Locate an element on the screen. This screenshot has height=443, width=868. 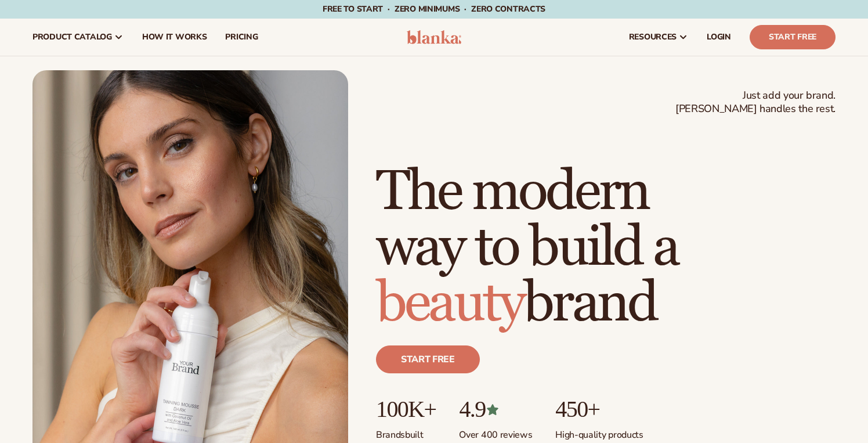
a: logo is located at coordinates (434, 37).